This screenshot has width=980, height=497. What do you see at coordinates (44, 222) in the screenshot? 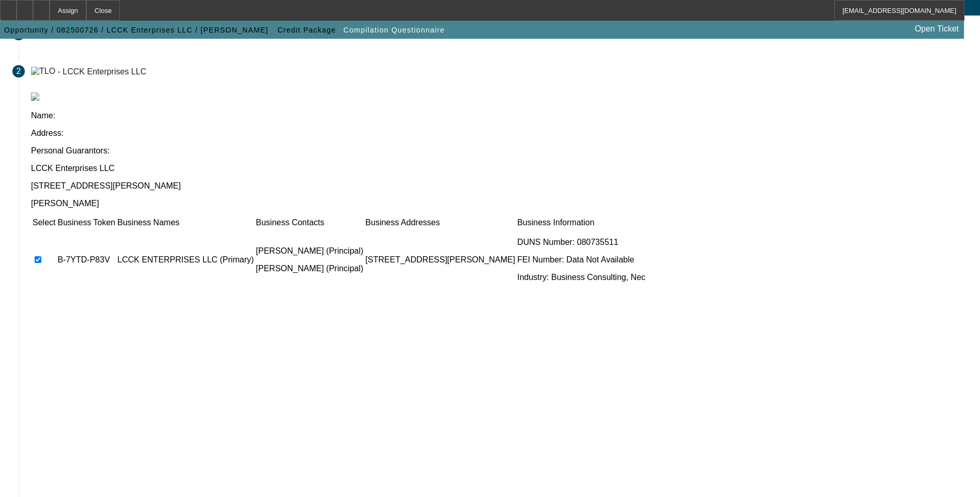
I see `td: Select` at bounding box center [44, 222].